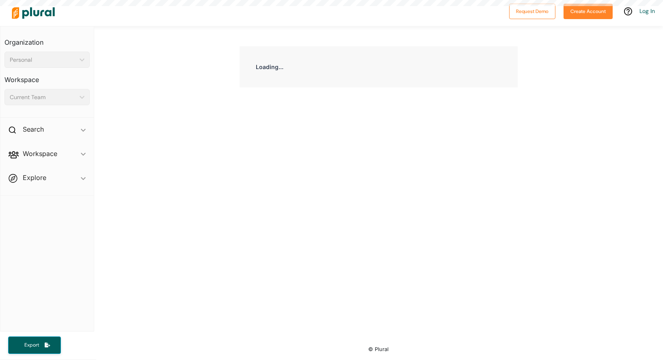  Describe the element at coordinates (588, 11) in the screenshot. I see `a: Create Account` at that location.